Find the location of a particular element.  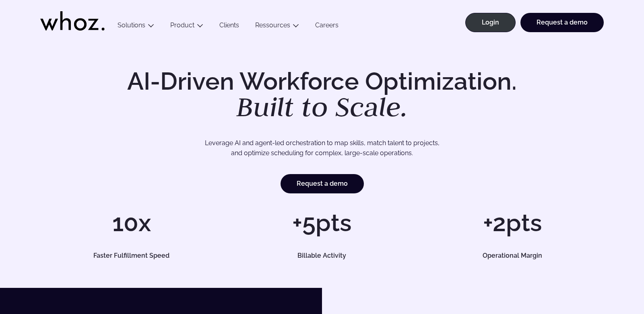

a: Careers is located at coordinates (327, 26).